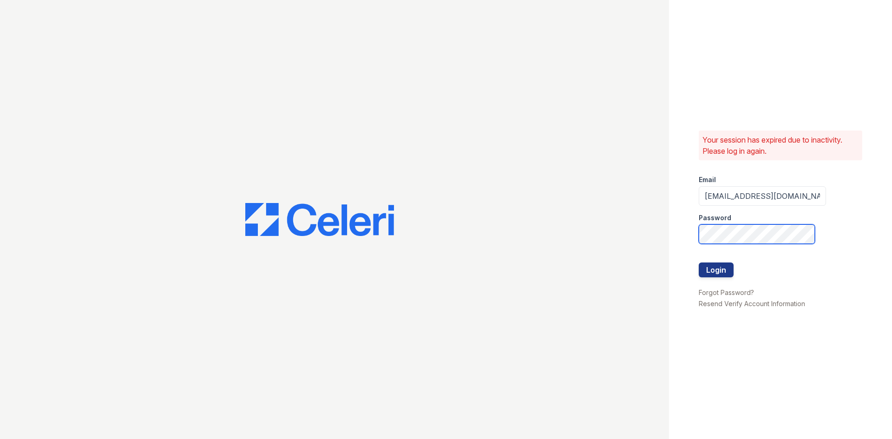  What do you see at coordinates (752, 304) in the screenshot?
I see `a: Resend Verify Account Information` at bounding box center [752, 304].